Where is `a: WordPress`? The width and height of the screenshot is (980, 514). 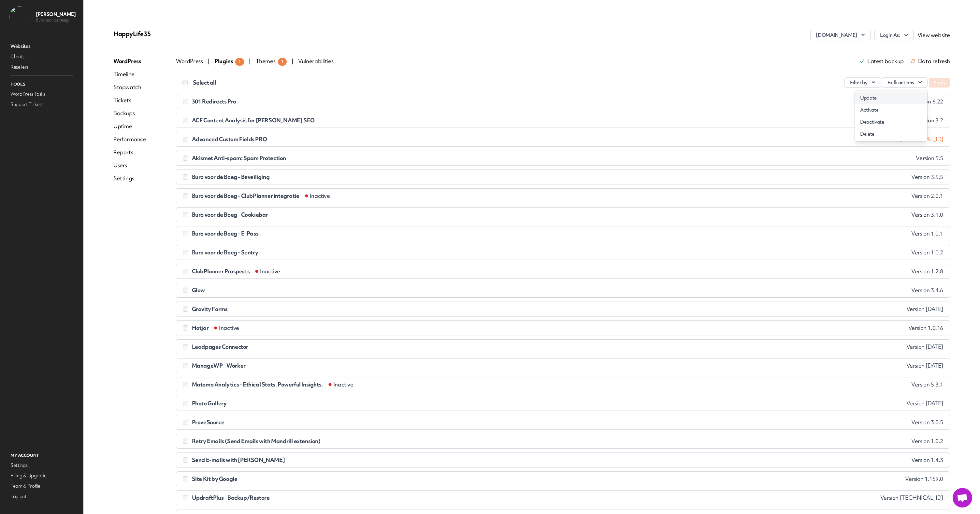
a: WordPress is located at coordinates (130, 61).